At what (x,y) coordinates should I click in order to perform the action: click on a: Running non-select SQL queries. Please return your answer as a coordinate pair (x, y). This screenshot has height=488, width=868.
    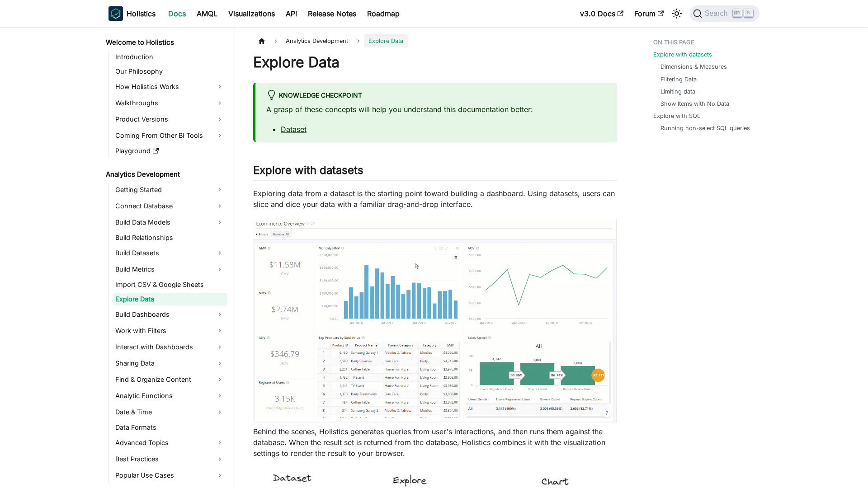
    Looking at the image, I should click on (705, 128).